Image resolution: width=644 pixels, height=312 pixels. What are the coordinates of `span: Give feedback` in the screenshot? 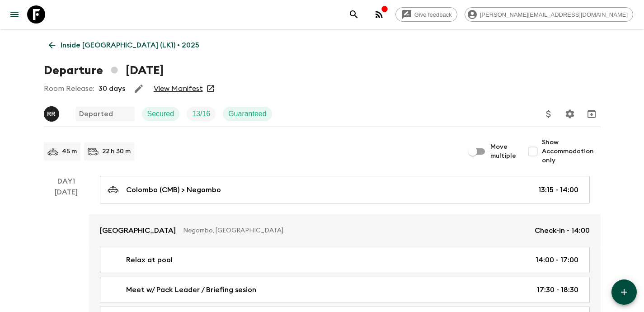 It's located at (433, 14).